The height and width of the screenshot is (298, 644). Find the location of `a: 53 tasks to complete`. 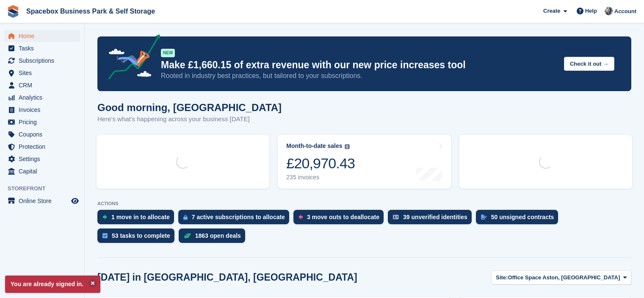

a: 53 tasks to complete is located at coordinates (138, 238).